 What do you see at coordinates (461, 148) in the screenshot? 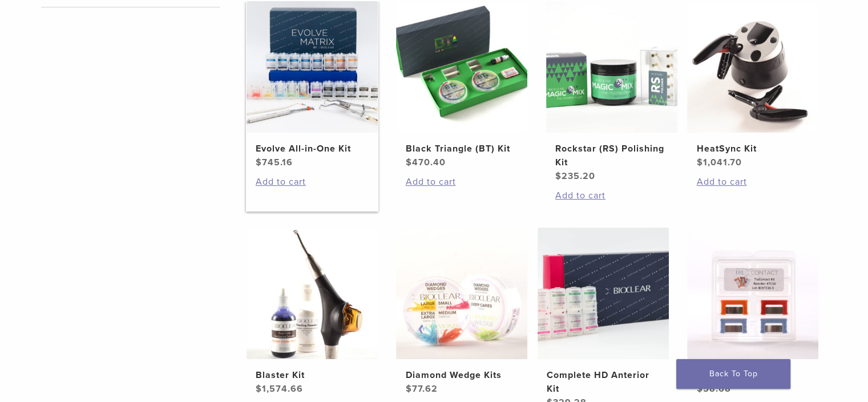
I see `h2: Black Triangle (BT) Kit` at bounding box center [461, 148].